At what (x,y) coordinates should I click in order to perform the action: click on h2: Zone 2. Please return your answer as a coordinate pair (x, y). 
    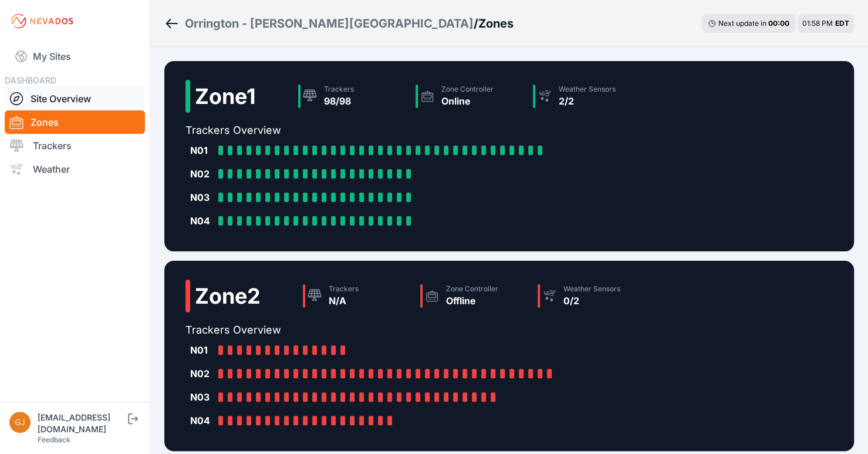
    Looking at the image, I should click on (228, 296).